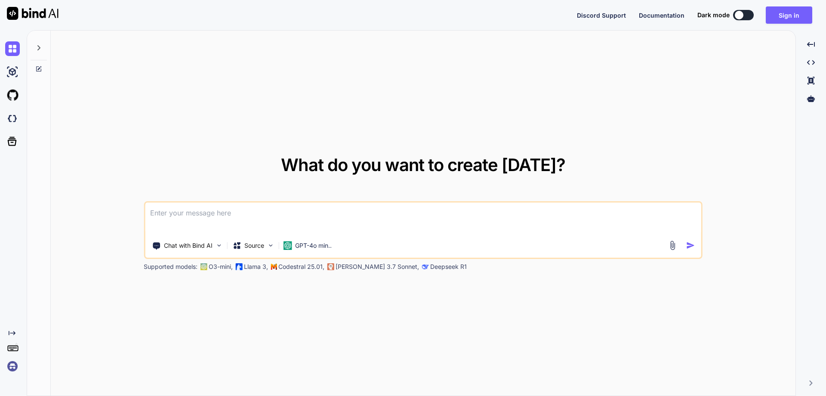  What do you see at coordinates (170, 266) in the screenshot?
I see `p: Supported models:` at bounding box center [170, 266].